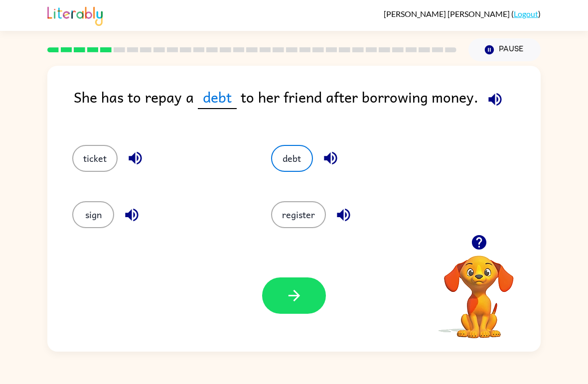  Describe the element at coordinates (217, 97) in the screenshot. I see `span: debt` at that location.